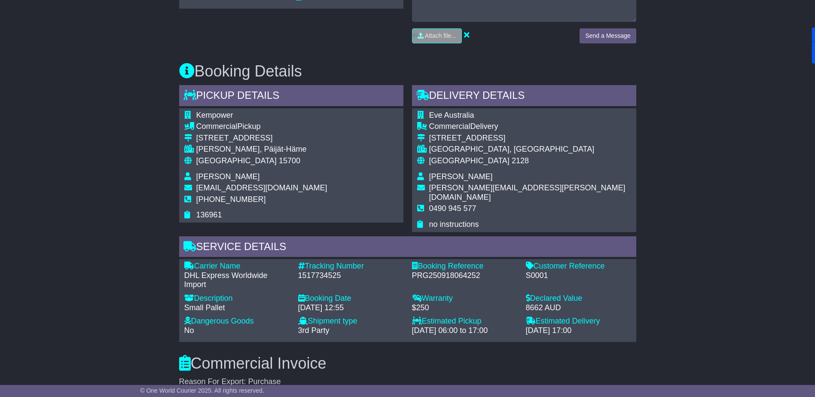 This screenshot has height=397, width=815. What do you see at coordinates (262, 127) in the screenshot?
I see `div: Pickup` at bounding box center [262, 127].